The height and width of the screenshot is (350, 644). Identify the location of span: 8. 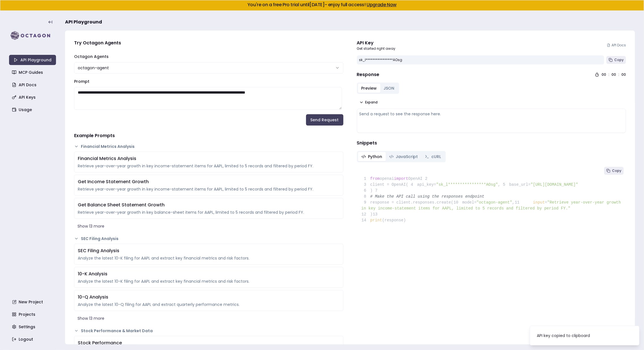
(366, 197).